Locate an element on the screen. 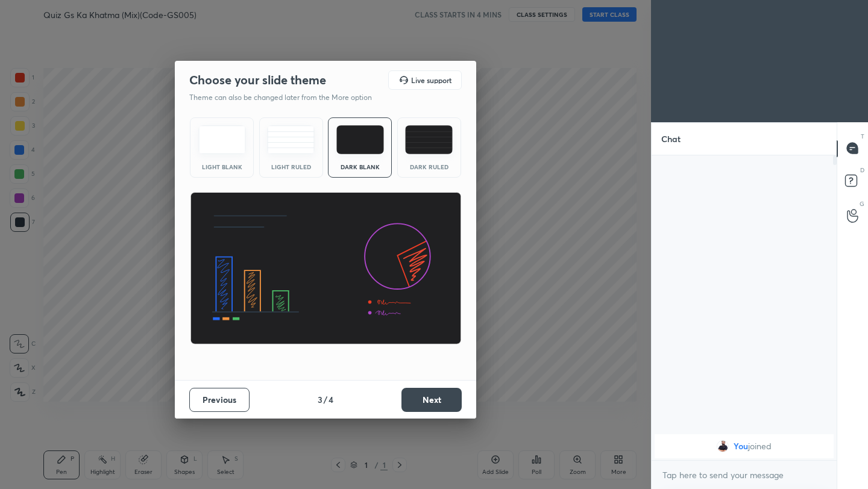  img: lightTheme.e5ed3b09.svg is located at coordinates (222, 140).